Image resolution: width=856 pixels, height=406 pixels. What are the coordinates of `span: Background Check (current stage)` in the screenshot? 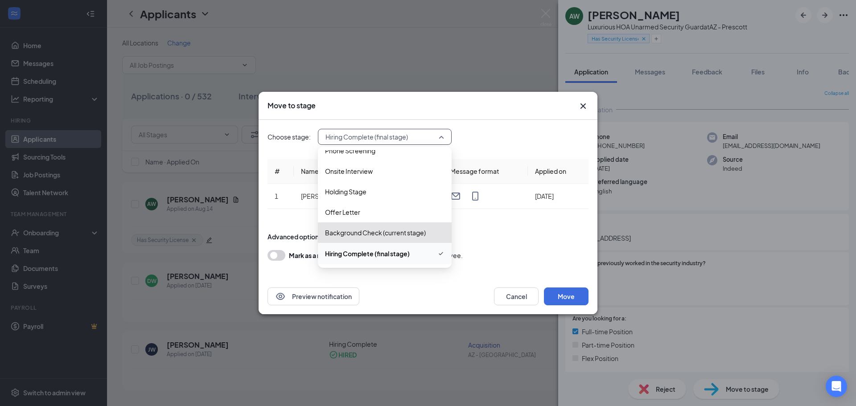 It's located at (375, 233).